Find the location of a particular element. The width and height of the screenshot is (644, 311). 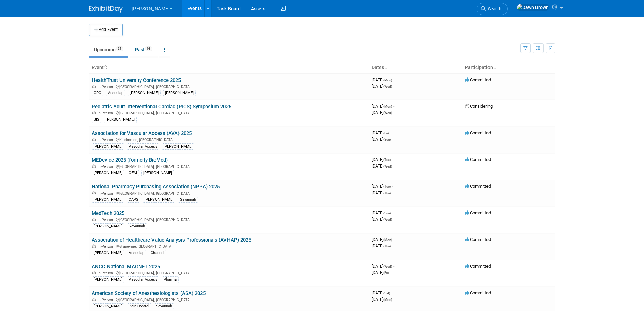

div: Vascular Access is located at coordinates (143, 146).